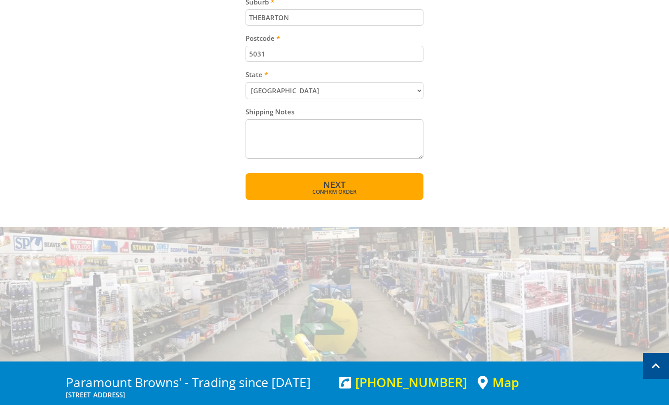 The width and height of the screenshot is (669, 405). I want to click on select: Please select your state., so click(334, 90).